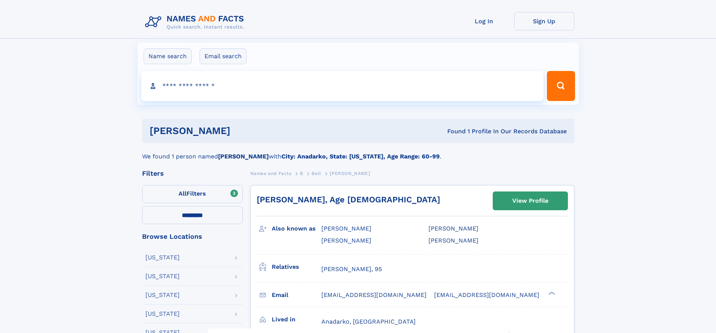  I want to click on div: We found 1 person named with ., so click(358, 152).